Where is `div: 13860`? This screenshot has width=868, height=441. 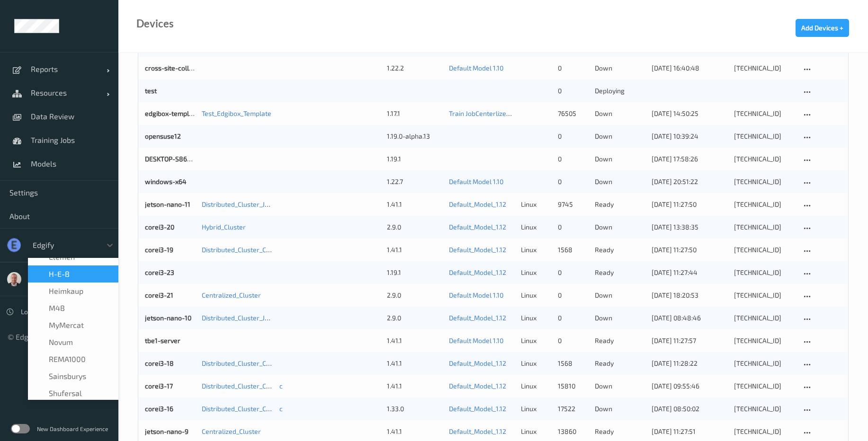 div: 13860 is located at coordinates (573, 432).